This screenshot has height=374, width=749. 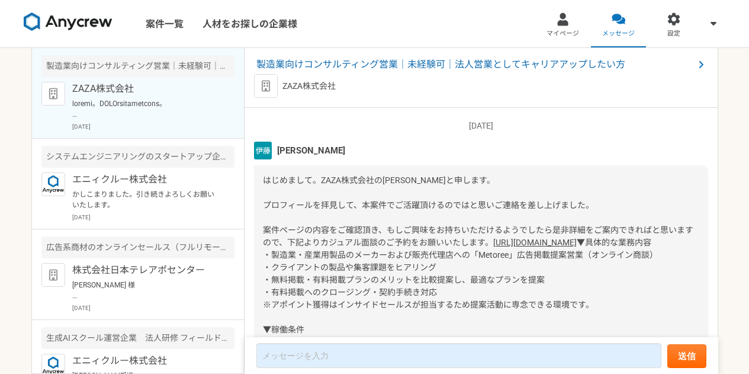 I want to click on span: 製造業向けコンサルティング営業｜未経験可｜法人営業としてキャリアアップしたい方, so click(x=475, y=65).